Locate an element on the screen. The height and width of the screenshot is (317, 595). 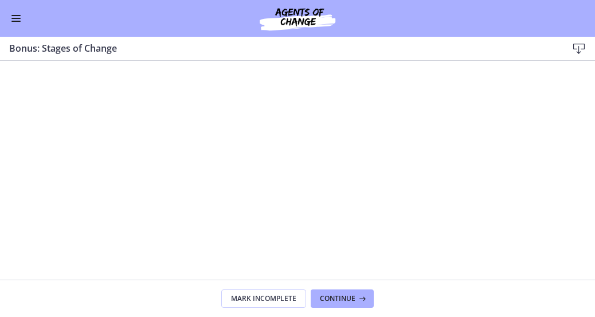
button: Enable menu is located at coordinates (16, 18).